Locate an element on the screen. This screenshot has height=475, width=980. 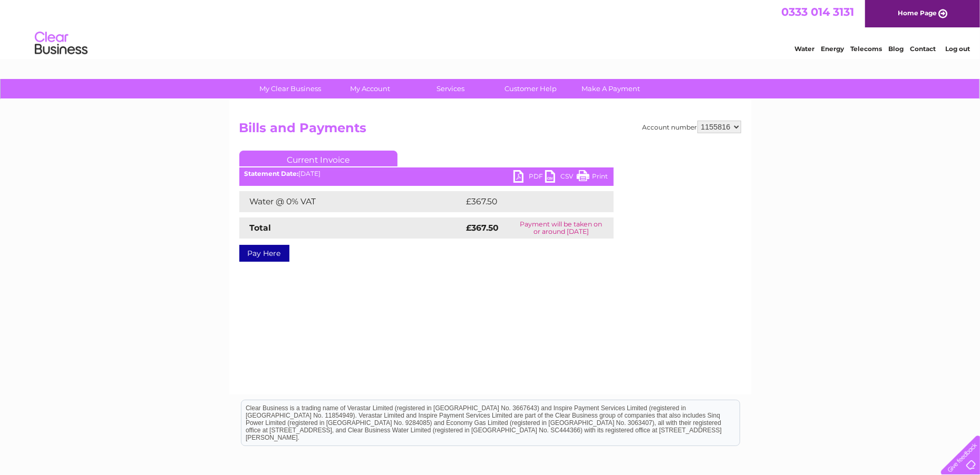
a: Contact is located at coordinates (923, 48).